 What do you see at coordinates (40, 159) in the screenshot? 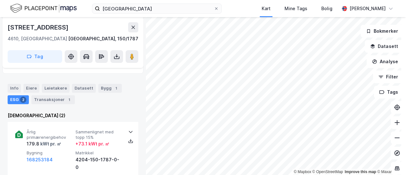
I see `button: 168253184` at bounding box center [40, 159].